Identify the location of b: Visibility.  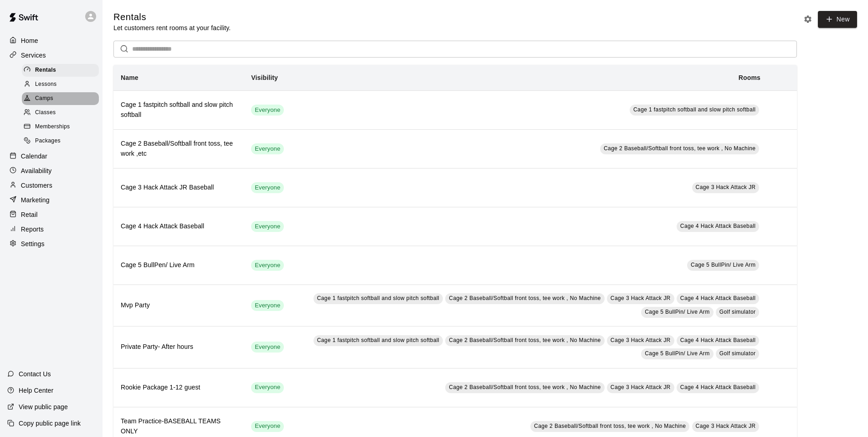
(264, 77).